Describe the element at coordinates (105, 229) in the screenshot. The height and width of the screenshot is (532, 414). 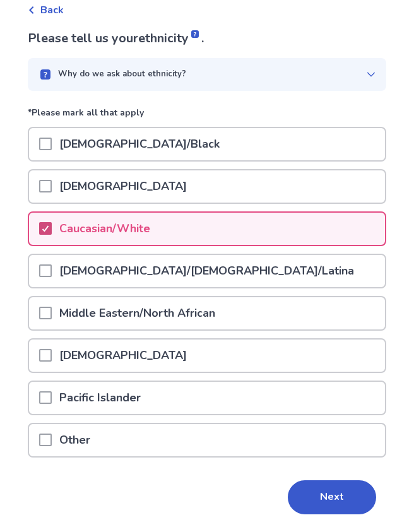
I see `p: Caucasian/White` at that location.